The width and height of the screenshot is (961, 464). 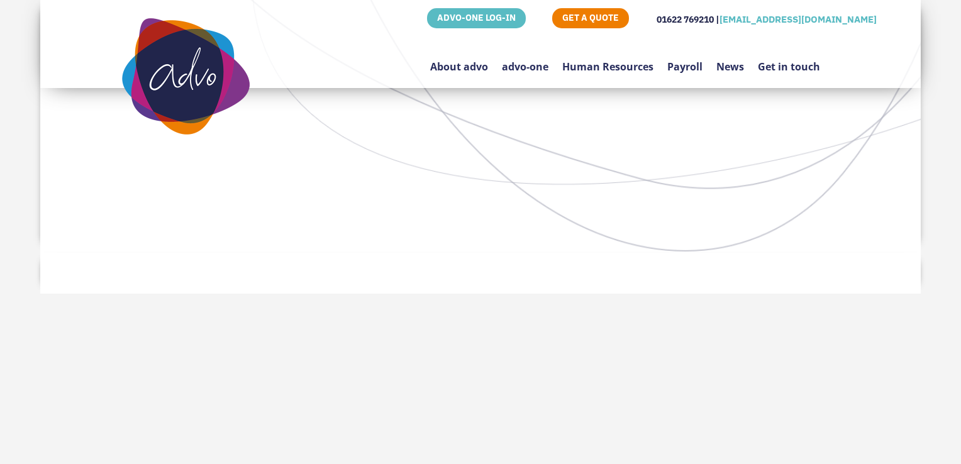 I want to click on a: News, so click(x=730, y=60).